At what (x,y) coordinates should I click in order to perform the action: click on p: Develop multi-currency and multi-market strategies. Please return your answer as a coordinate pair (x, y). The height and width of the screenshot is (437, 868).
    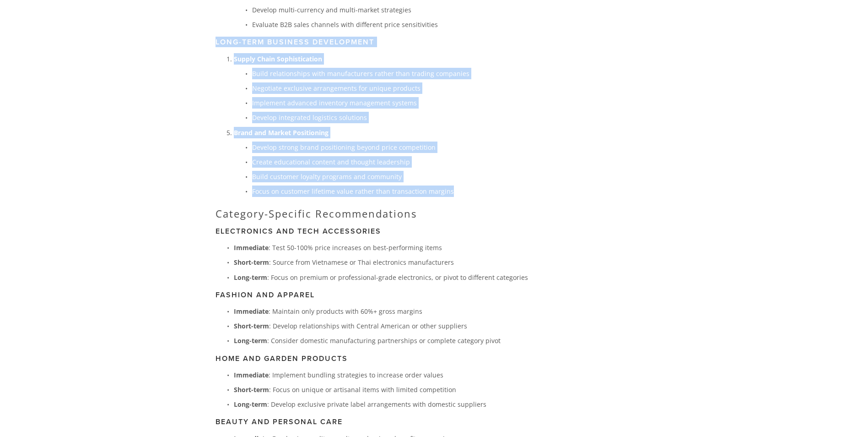
    Looking at the image, I should click on (394, 9).